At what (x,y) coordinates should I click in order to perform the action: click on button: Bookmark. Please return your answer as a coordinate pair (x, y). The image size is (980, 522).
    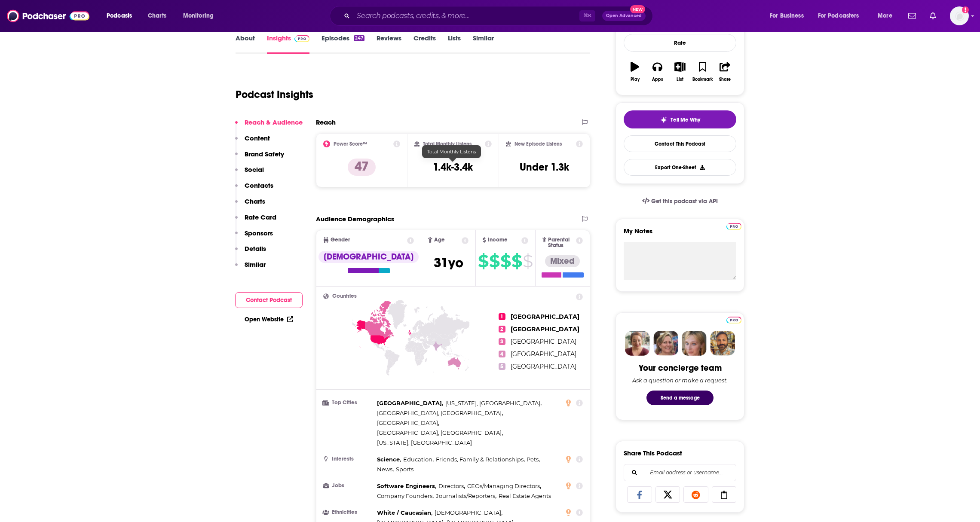
    Looking at the image, I should click on (702, 72).